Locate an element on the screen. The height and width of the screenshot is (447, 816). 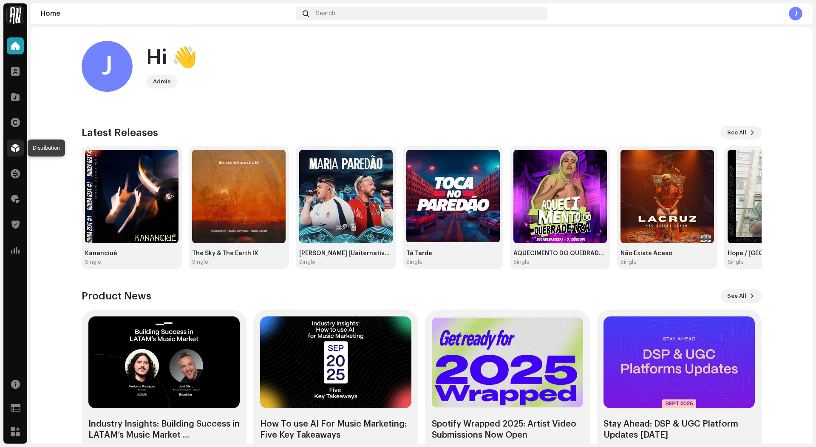
div: The Sky & The Earth IX is located at coordinates (239, 253).